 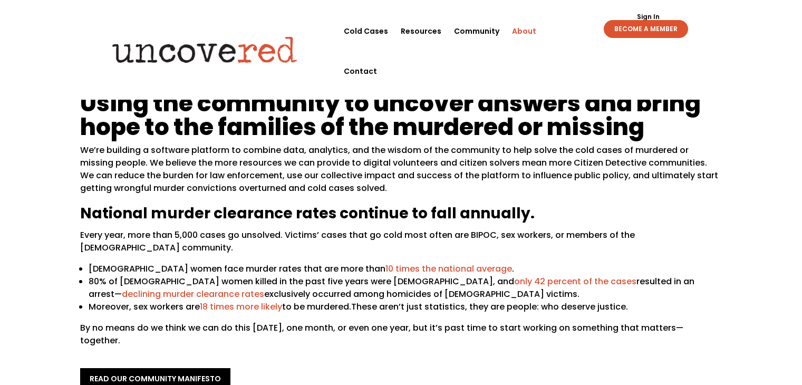 I want to click on a: Cold Cases, so click(x=366, y=31).